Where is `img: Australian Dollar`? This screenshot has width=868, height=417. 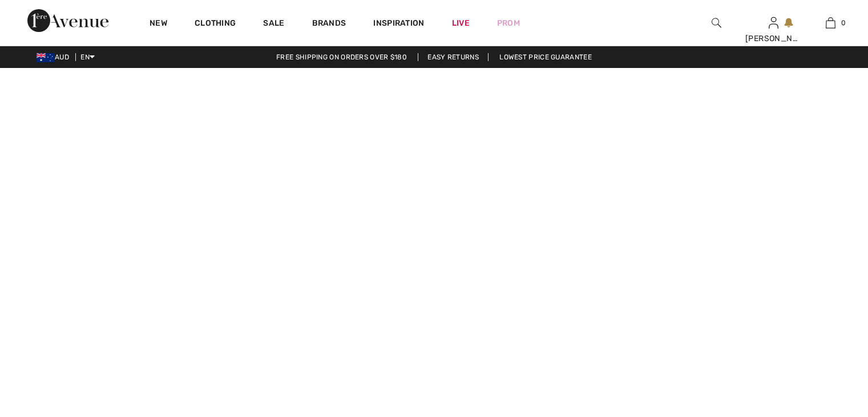 img: Australian Dollar is located at coordinates (46, 58).